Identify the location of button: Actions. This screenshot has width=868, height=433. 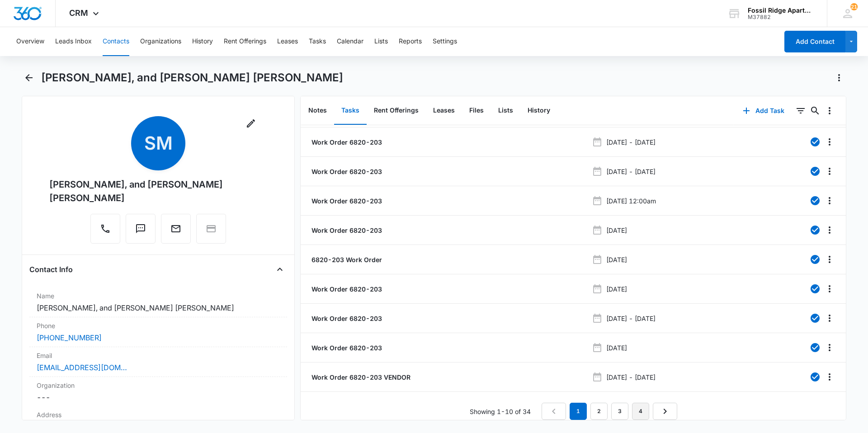
(840, 78).